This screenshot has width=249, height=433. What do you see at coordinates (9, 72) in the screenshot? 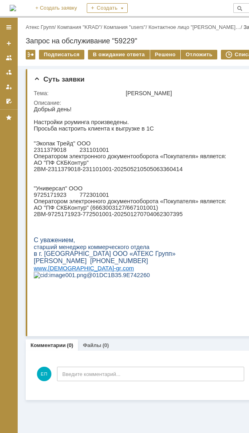
I see `a: Заявки в моей ответственности` at bounding box center [9, 72].